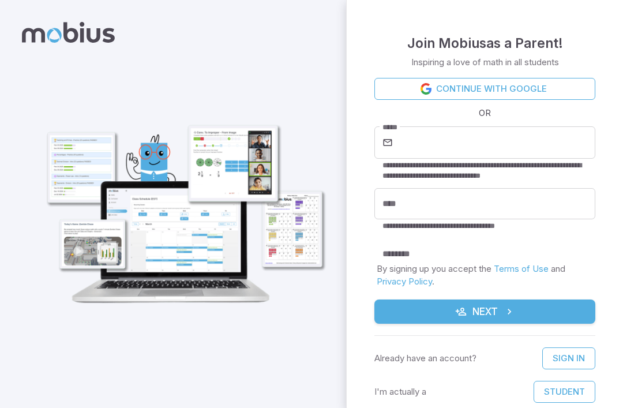 This screenshot has width=623, height=408. Describe the element at coordinates (425, 358) in the screenshot. I see `p: Already have an account?` at that location.